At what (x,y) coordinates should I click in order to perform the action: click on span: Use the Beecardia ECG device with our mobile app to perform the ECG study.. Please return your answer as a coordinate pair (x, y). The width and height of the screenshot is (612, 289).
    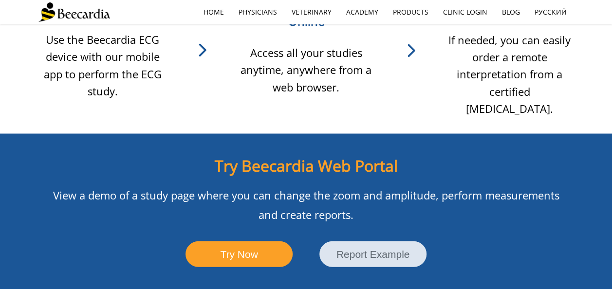
    Looking at the image, I should click on (103, 65).